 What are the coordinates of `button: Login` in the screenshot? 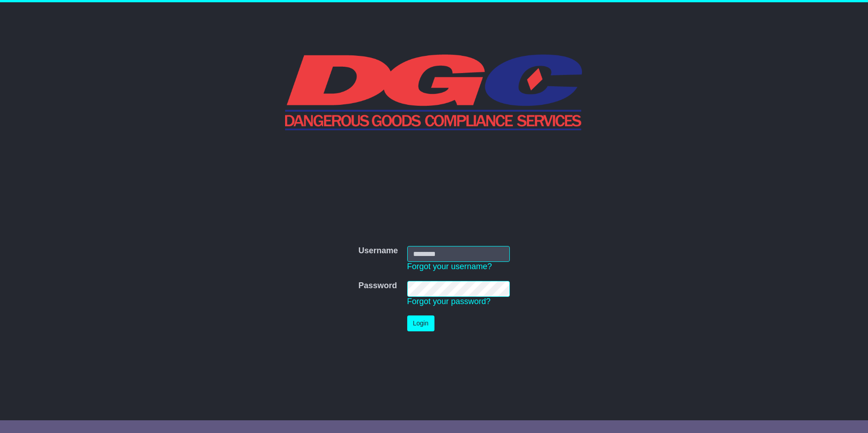 It's located at (421, 323).